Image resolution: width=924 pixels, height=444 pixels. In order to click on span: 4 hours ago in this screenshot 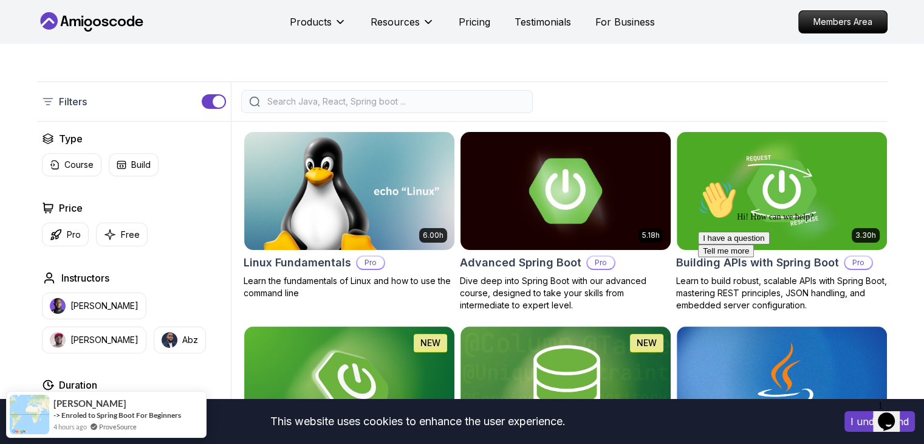, I will do `click(70, 426)`.